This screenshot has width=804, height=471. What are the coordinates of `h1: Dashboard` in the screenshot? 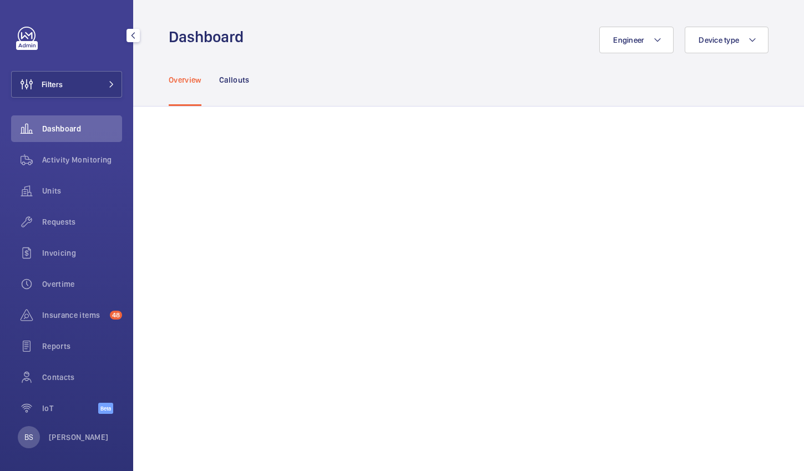 It's located at (209, 37).